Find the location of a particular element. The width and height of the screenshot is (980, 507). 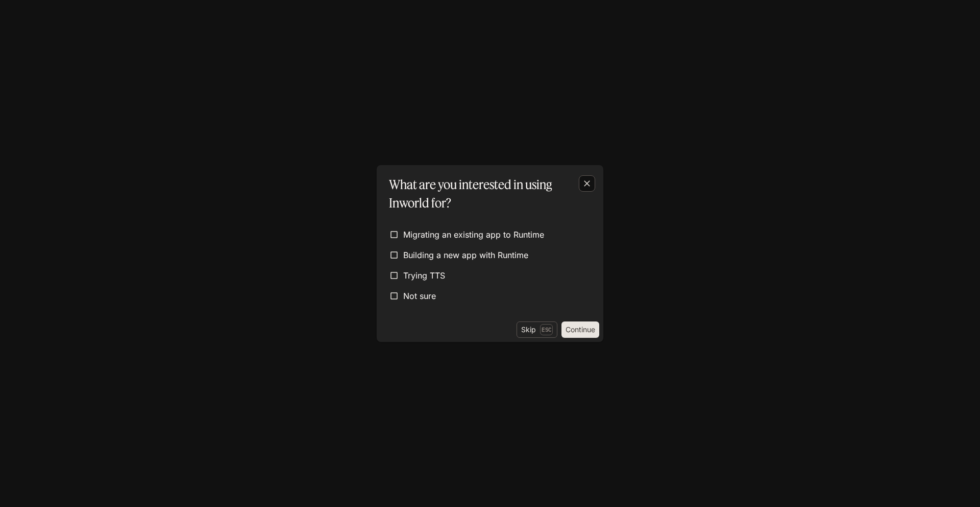

span: Trying TTS is located at coordinates (425, 276).